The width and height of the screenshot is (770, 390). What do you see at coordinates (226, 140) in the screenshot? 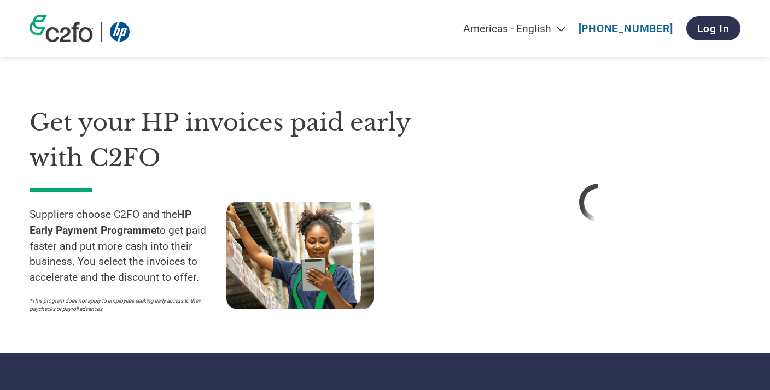
I see `h1: Get your HP invoices paid early with C2FO` at bounding box center [226, 140].